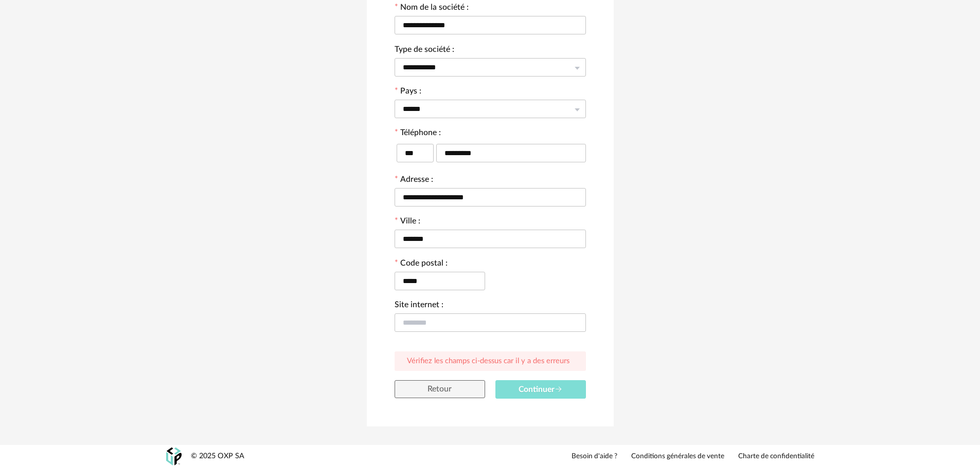  Describe the element at coordinates (414, 181) in the screenshot. I see `label: Adresse :` at that location.